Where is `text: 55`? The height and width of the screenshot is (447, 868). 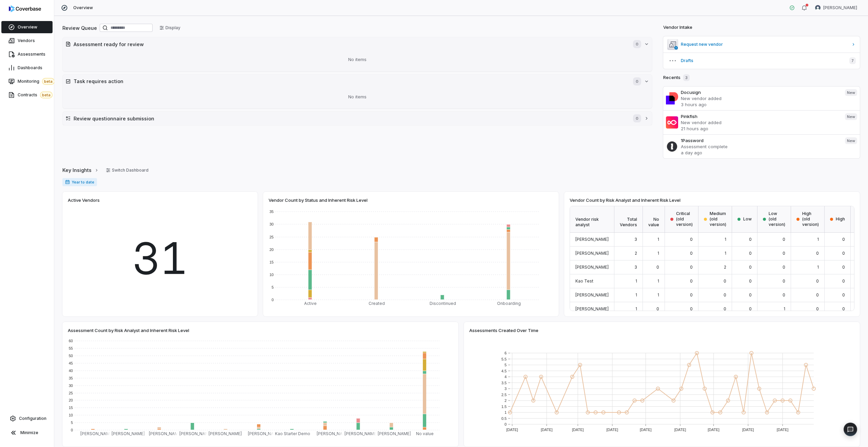
text: 55 is located at coordinates (71, 348).